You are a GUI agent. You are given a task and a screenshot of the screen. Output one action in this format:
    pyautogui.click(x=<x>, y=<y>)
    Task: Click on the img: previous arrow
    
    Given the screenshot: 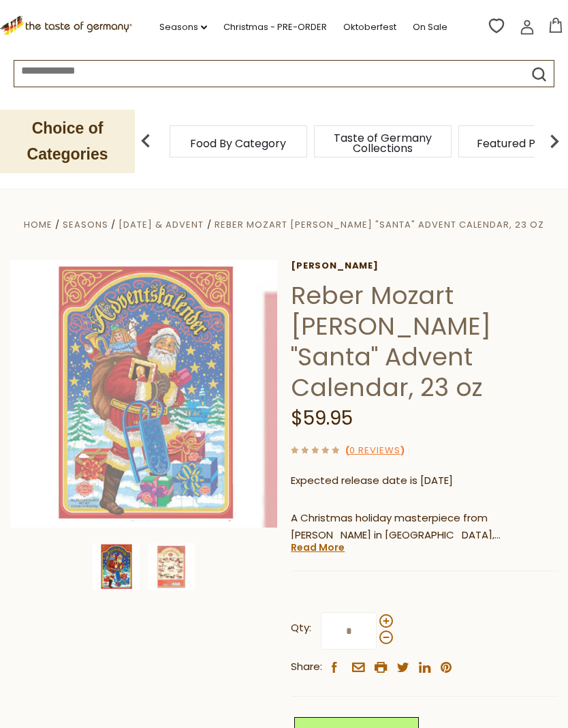 What is the action you would take?
    pyautogui.click(x=145, y=141)
    